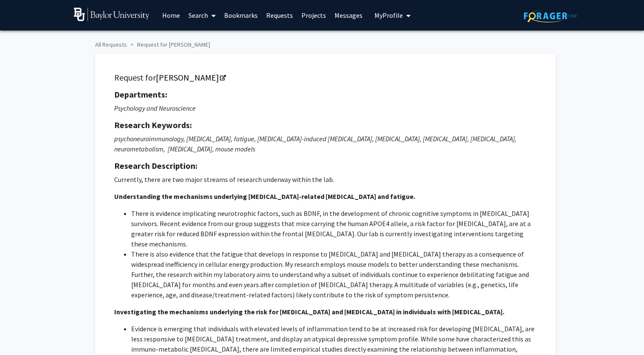  What do you see at coordinates (190, 77) in the screenshot?
I see `a: Opens in a new tab` at bounding box center [190, 77].